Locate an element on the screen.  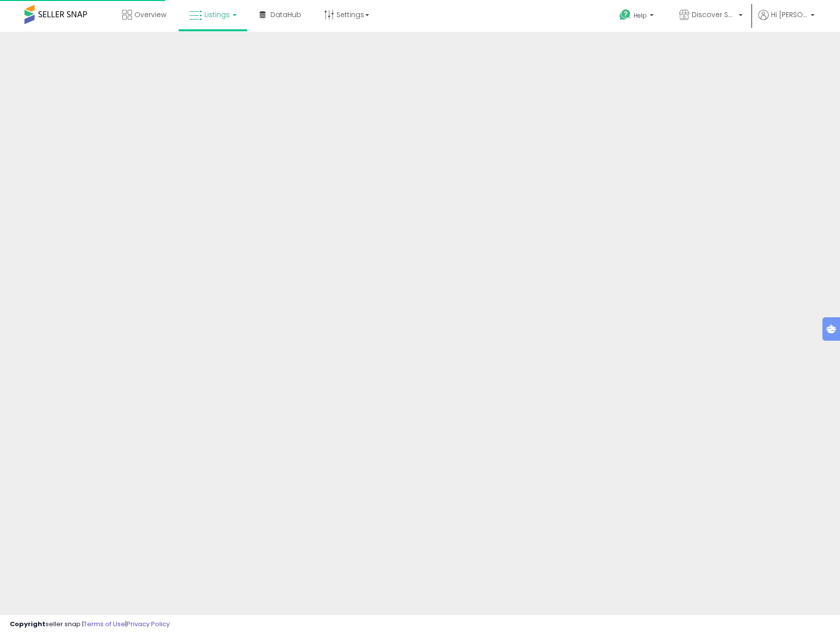
span: DataHub is located at coordinates (286, 15).